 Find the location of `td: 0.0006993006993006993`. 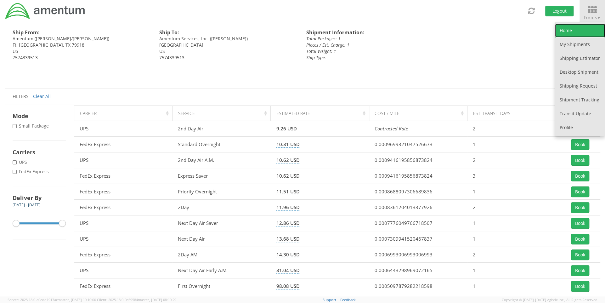

td: 0.0006993006993006993 is located at coordinates (418, 255).